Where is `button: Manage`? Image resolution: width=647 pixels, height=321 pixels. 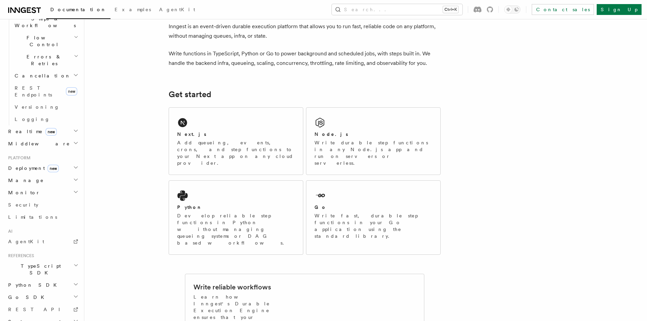
button: Manage is located at coordinates (43, 181).